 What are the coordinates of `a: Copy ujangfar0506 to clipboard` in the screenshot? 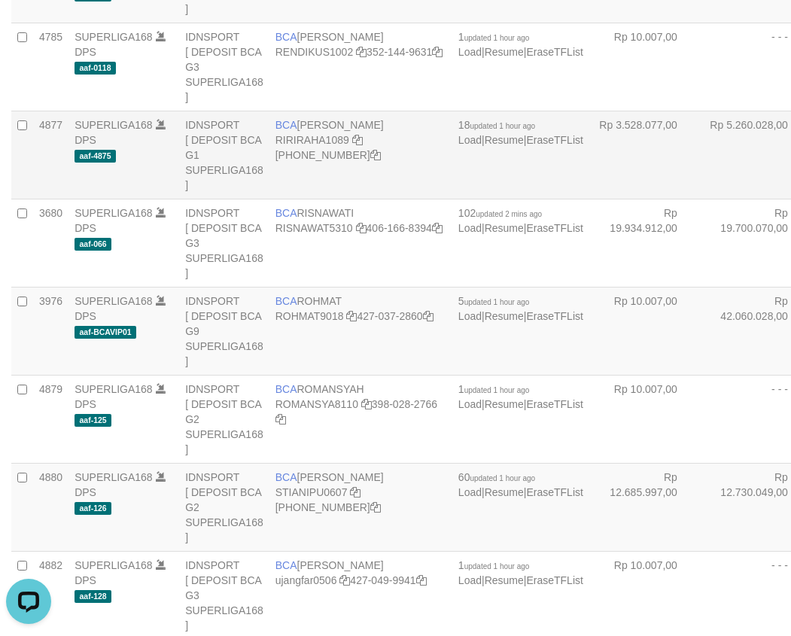 It's located at (345, 580).